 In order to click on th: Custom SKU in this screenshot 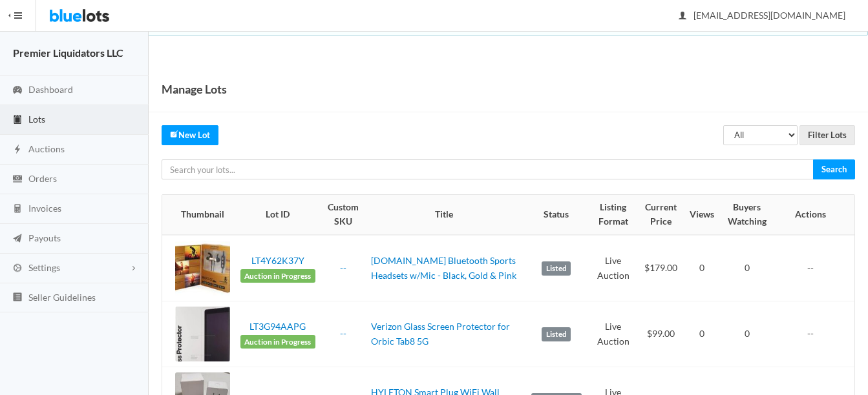, I will do `click(343, 215)`.